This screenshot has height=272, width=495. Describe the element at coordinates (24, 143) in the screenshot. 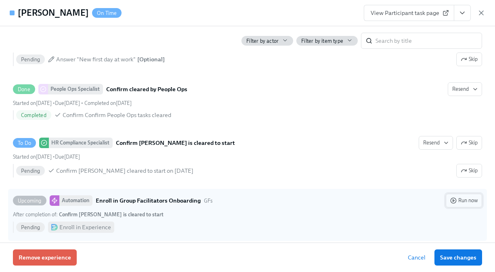

I see `span: To Do` at that location.